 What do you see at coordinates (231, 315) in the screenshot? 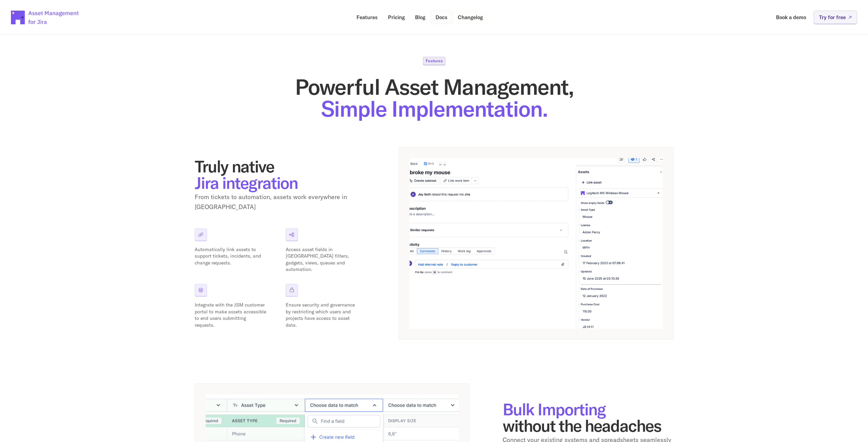
I see `p: Integrate with the JSM customer portal to make assets accessible to end users submitting requests.` at bounding box center [231, 315].